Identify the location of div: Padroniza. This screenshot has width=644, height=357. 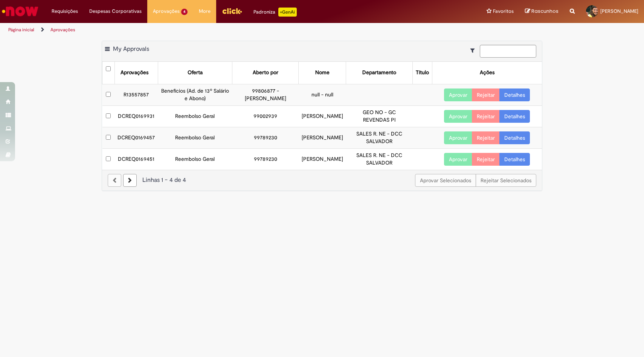
(275, 12).